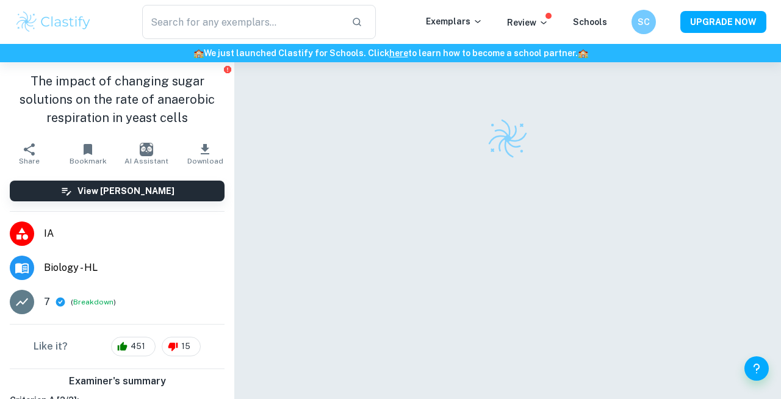  Describe the element at coordinates (146, 154) in the screenshot. I see `button: AI Assistant` at that location.